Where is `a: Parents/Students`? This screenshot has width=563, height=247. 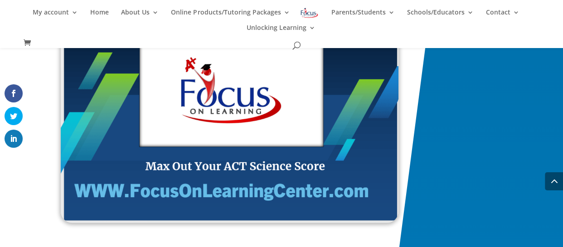
a: Parents/Students is located at coordinates (363, 17).